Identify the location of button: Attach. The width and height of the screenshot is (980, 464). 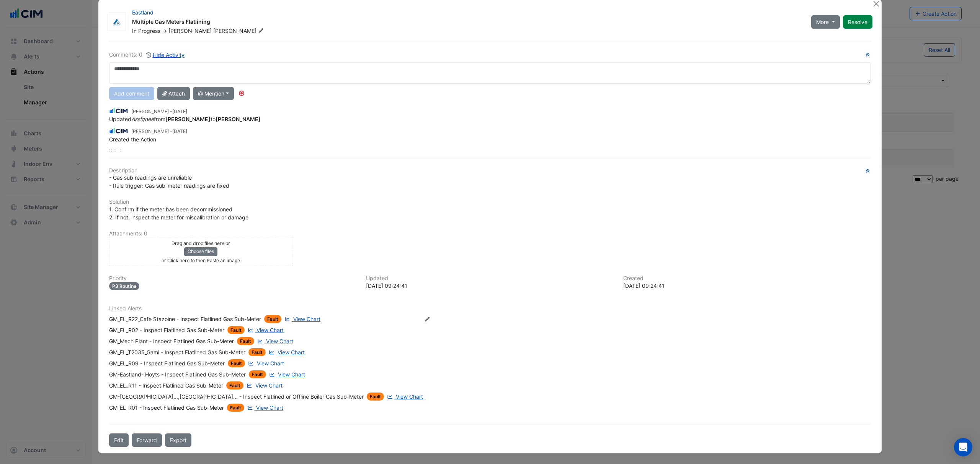
(173, 94).